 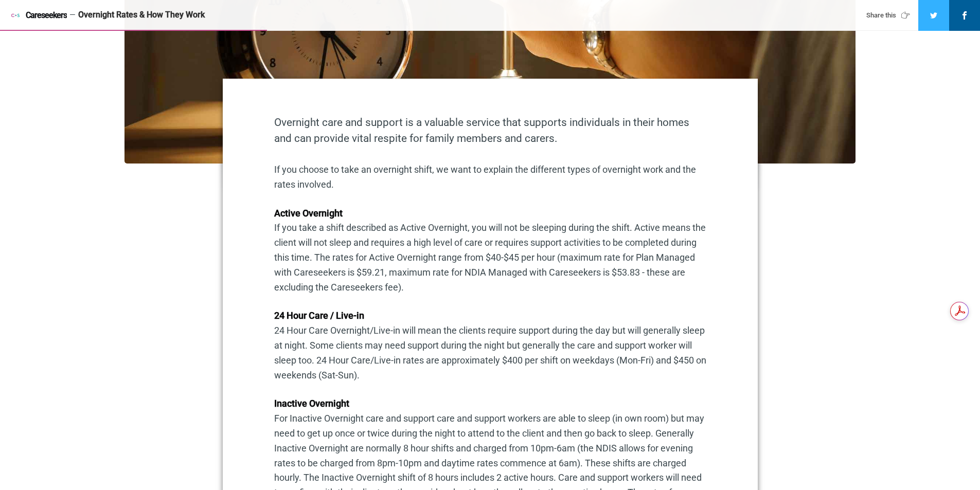 What do you see at coordinates (490, 345) in the screenshot?
I see `p: 24 Hour Care Overnight/Live-in will mean the clients require support during the day but will gene...` at bounding box center [490, 345].